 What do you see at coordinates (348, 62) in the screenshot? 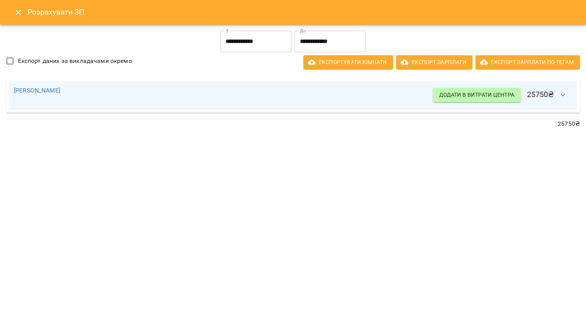
I see `button: Експортувати кімнати` at bounding box center [348, 62].